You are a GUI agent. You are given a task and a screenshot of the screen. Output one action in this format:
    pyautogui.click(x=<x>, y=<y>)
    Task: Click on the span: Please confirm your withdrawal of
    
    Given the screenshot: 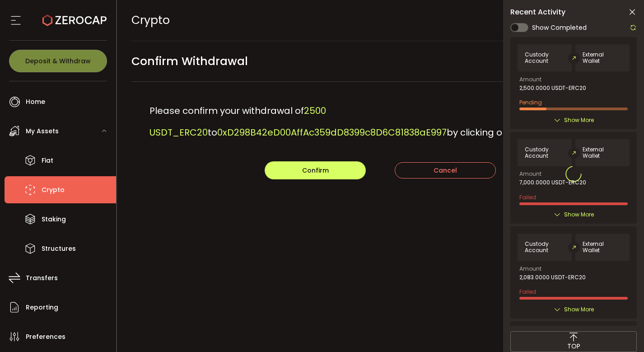 What is the action you would take?
    pyautogui.click(x=227, y=111)
    